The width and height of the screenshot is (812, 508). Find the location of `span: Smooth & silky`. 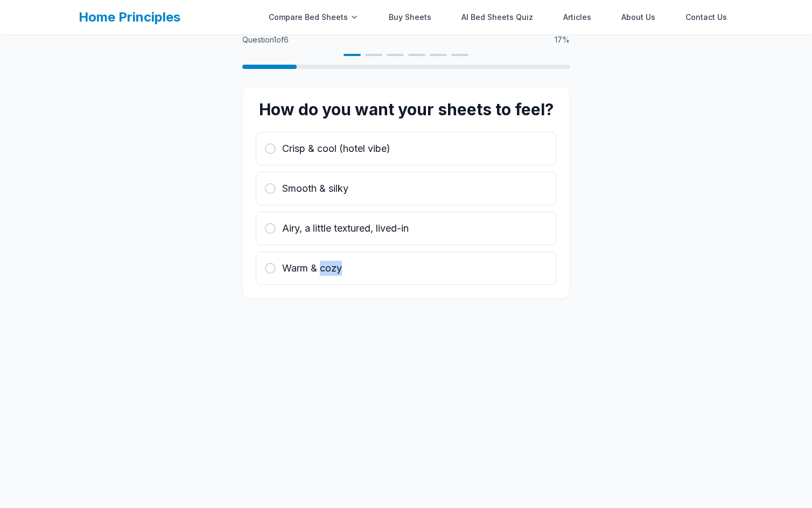

span: Smooth & silky is located at coordinates (315, 189).